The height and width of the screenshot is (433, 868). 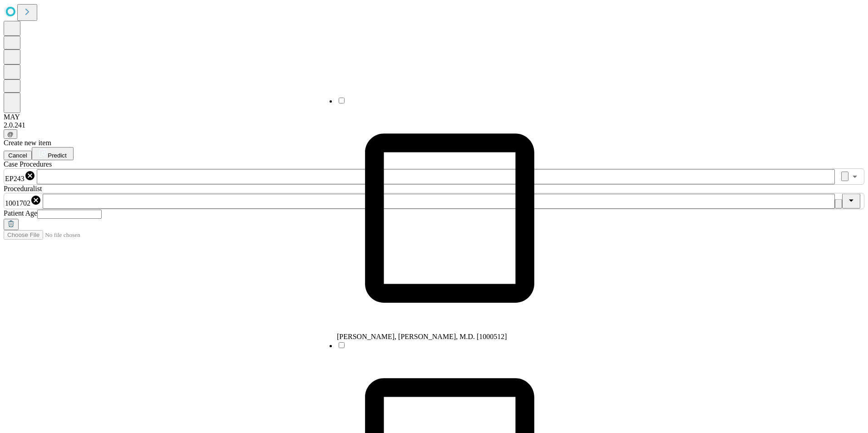 What do you see at coordinates (855, 176) in the screenshot?
I see `button: Open` at bounding box center [855, 176].